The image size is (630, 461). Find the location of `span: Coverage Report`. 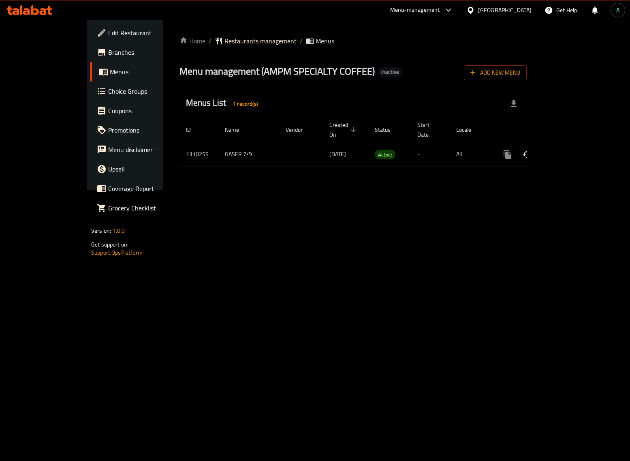

span: Coverage Report is located at coordinates (147, 188).